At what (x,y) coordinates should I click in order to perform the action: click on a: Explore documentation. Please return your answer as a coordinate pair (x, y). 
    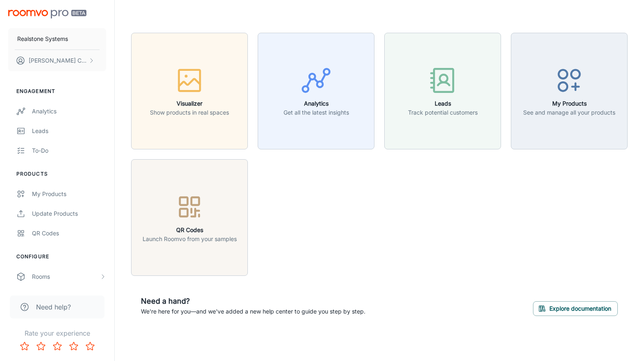
    Looking at the image, I should click on (575, 308).